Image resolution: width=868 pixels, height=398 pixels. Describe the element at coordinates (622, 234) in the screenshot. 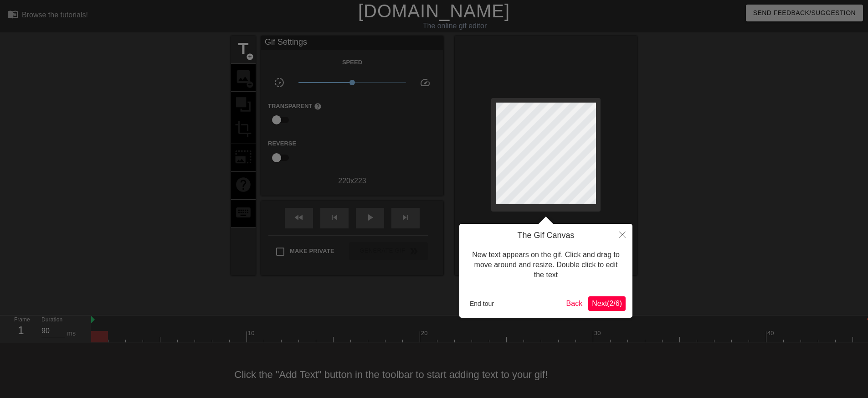

I see `button: Close` at that location.